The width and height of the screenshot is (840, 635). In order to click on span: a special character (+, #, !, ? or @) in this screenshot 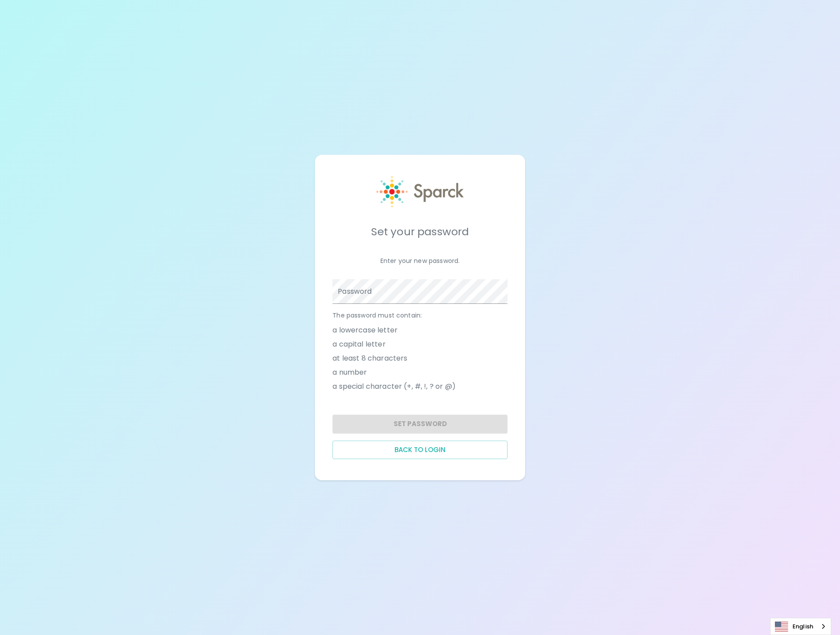, I will do `click(394, 386)`.